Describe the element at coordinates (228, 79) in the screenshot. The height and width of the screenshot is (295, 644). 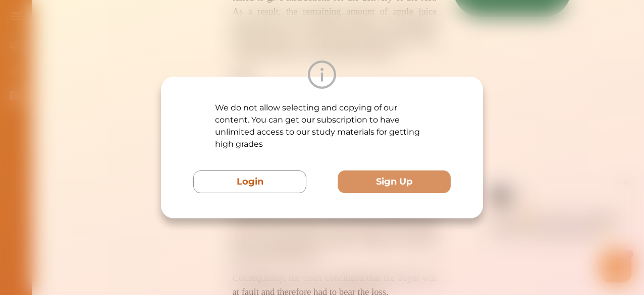
I see `i: 1` at that location.